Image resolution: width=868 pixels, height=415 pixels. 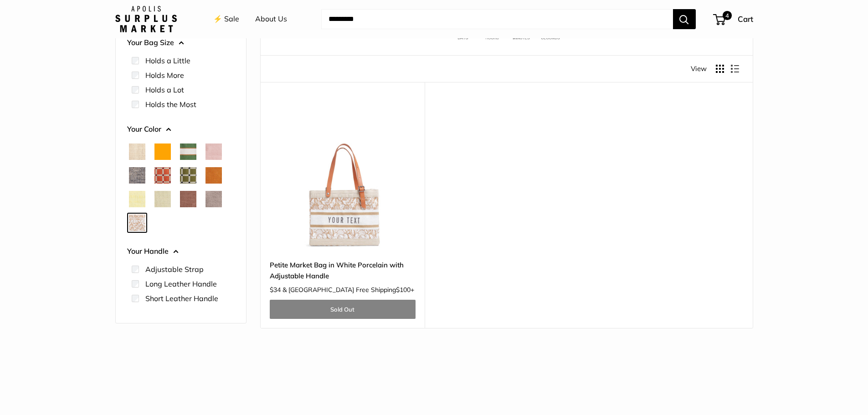 I want to click on label: Short Leather Handle, so click(x=182, y=298).